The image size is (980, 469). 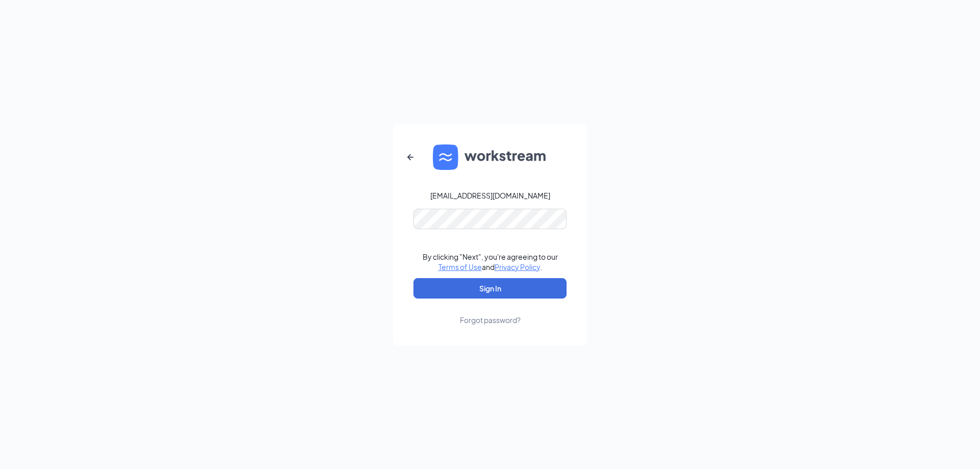 I want to click on a: Privacy Policy, so click(x=517, y=267).